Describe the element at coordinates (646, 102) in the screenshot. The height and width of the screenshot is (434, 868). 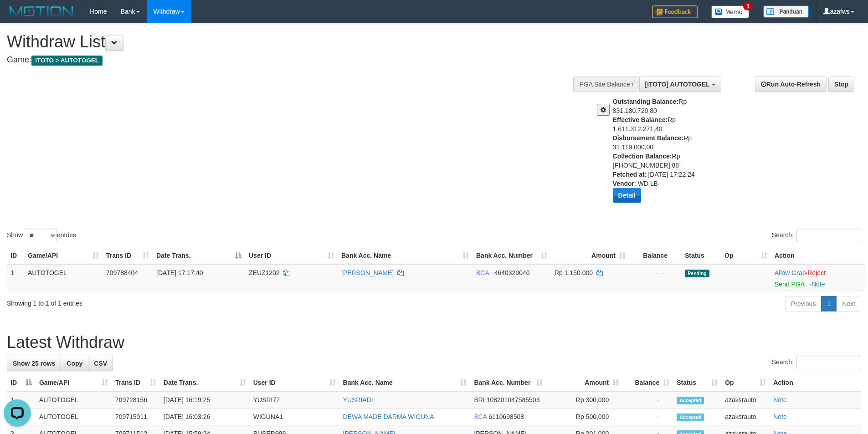
I see `b: Outstanding Balance:` at that location.